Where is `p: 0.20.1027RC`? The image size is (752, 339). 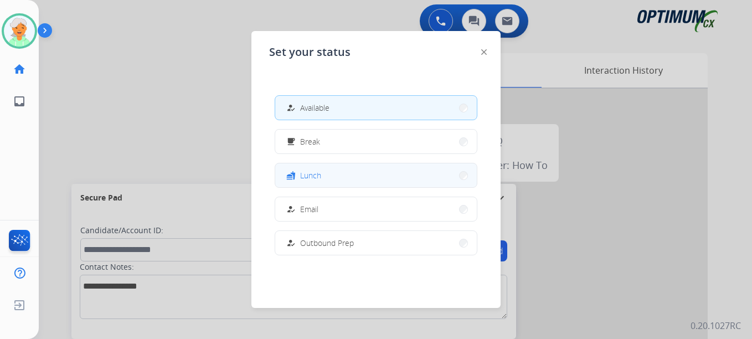 p: 0.20.1027RC is located at coordinates (715, 326).